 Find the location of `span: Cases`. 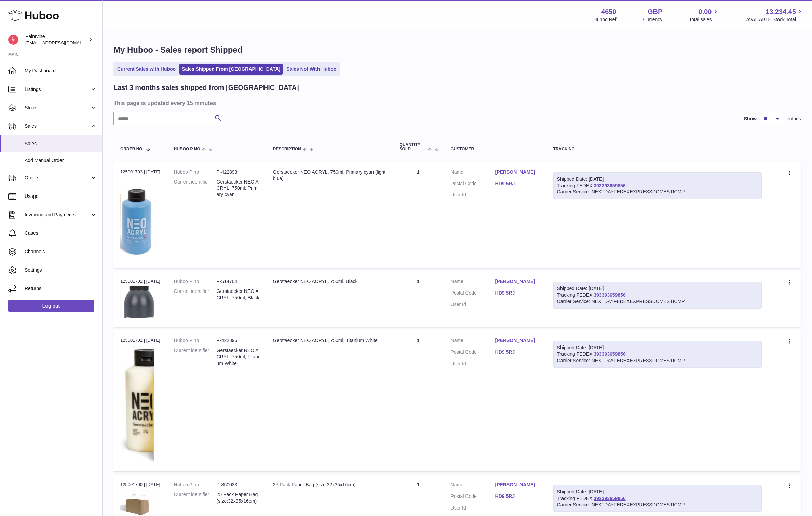

span: Cases is located at coordinates (61, 233).